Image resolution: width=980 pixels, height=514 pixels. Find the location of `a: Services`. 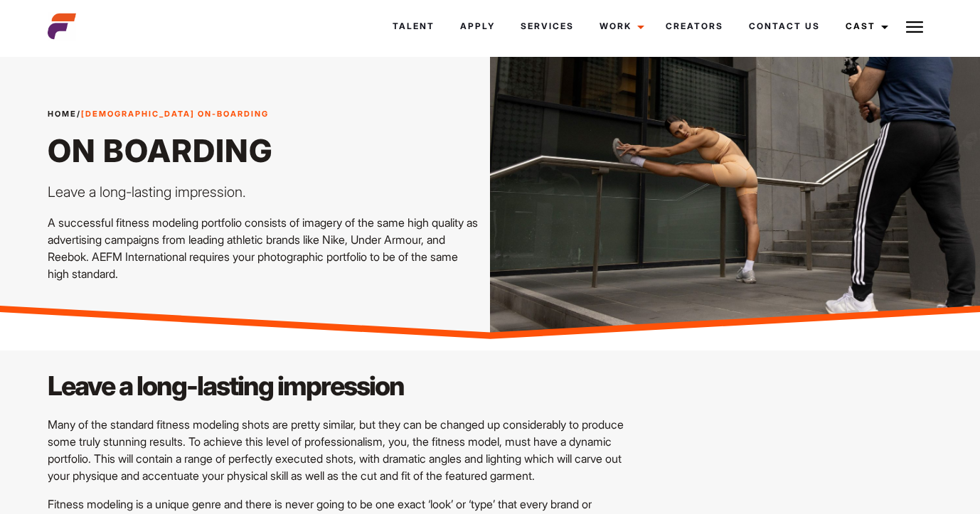

a: Services is located at coordinates (547, 27).